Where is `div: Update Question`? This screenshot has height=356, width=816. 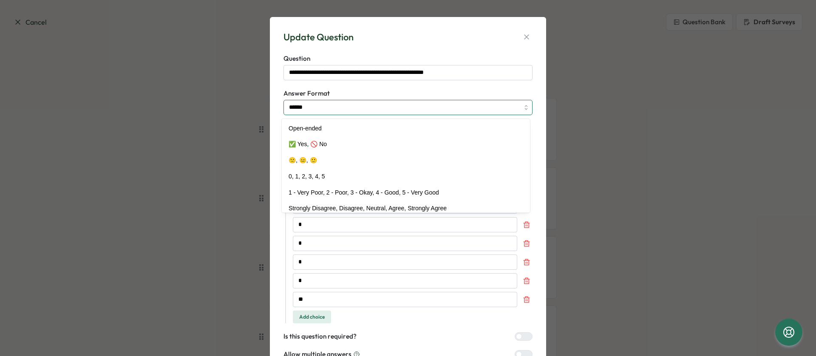
div: Update Question is located at coordinates (318, 37).